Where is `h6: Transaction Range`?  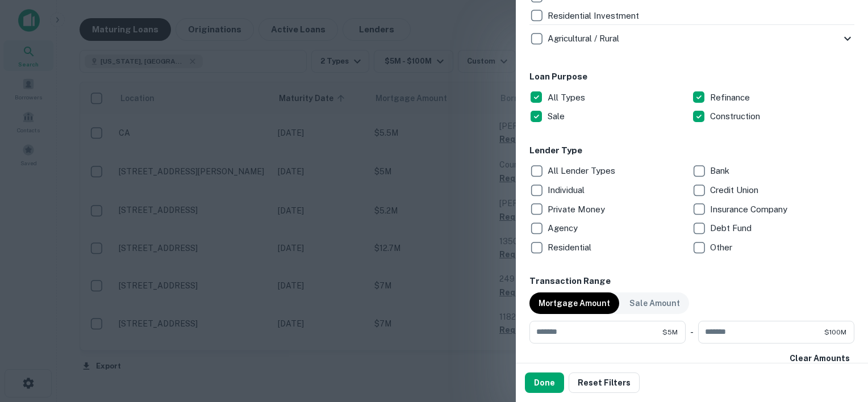 h6: Transaction Range is located at coordinates (691, 281).